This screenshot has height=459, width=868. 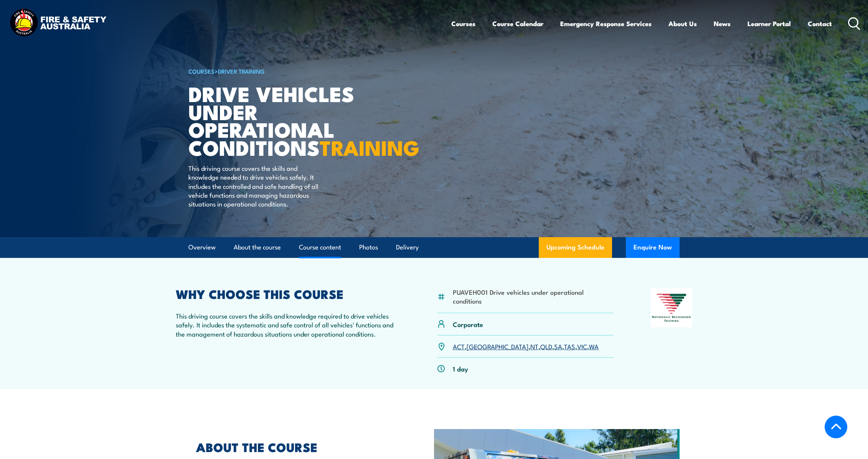 I want to click on h2: WHY CHOOSE THIS COURSE, so click(x=288, y=294).